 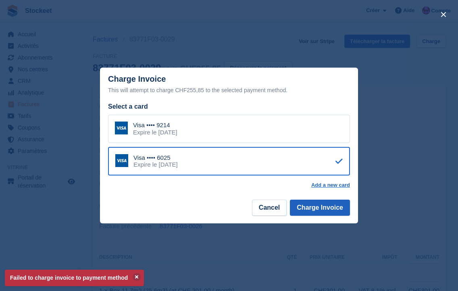 What do you see at coordinates (229, 107) in the screenshot?
I see `div: Select a card` at bounding box center [229, 107].